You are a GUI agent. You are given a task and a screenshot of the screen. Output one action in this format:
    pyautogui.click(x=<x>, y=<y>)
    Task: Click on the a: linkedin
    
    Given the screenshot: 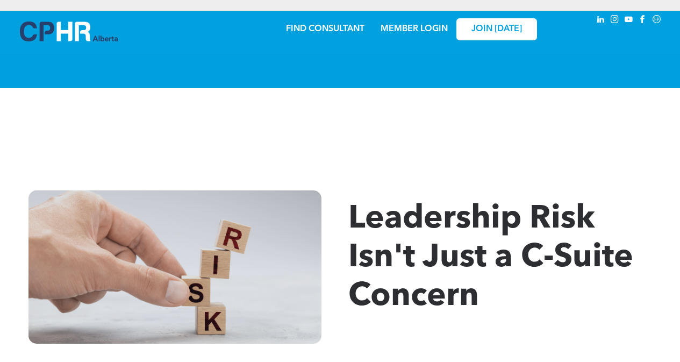 What is the action you would take?
    pyautogui.click(x=601, y=20)
    